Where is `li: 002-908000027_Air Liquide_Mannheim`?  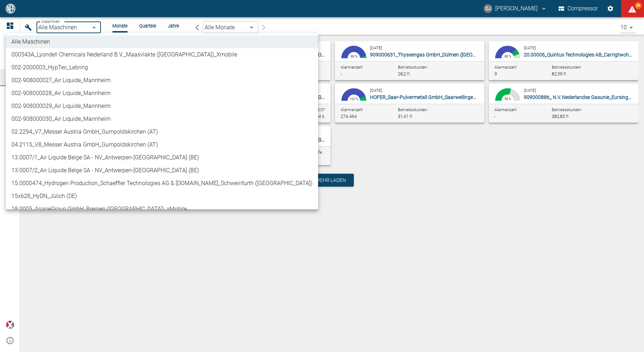
li: 002-908000027_Air Liquide_Mannheim is located at coordinates (162, 80).